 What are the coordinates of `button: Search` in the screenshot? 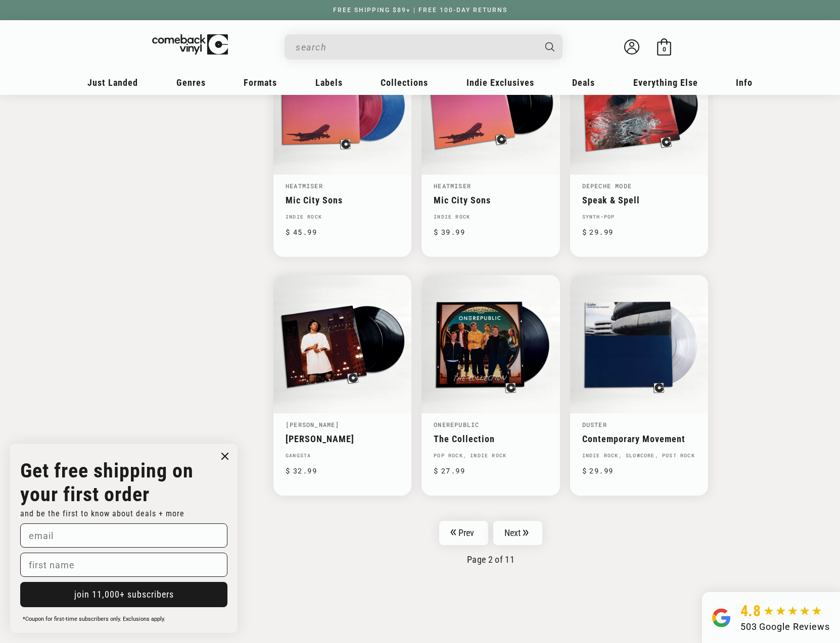 It's located at (551, 47).